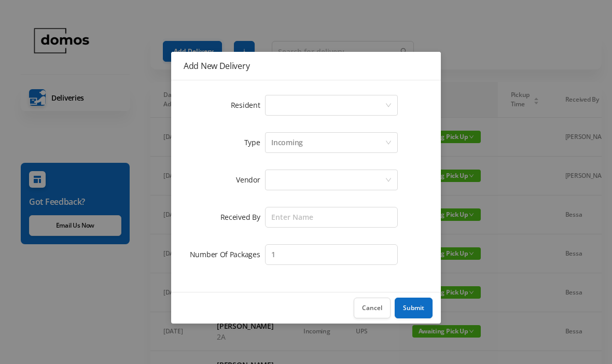 This screenshot has height=364, width=612. Describe the element at coordinates (248, 105) in the screenshot. I see `label: Resident` at that location.